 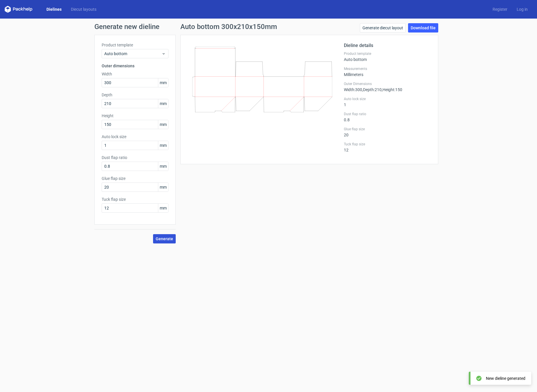 What do you see at coordinates (133, 54) in the screenshot?
I see `span: Auto bottom` at bounding box center [133, 54].